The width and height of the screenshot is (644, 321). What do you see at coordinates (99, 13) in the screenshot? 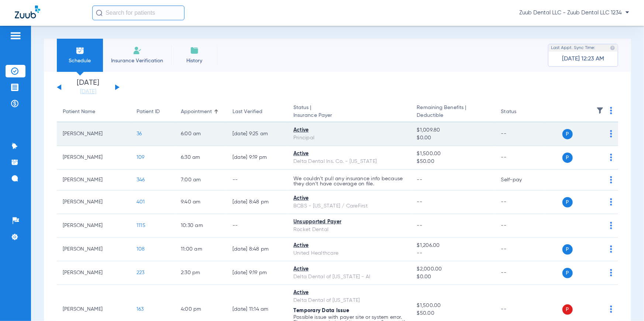
I see `img: Search Icon` at bounding box center [99, 13].